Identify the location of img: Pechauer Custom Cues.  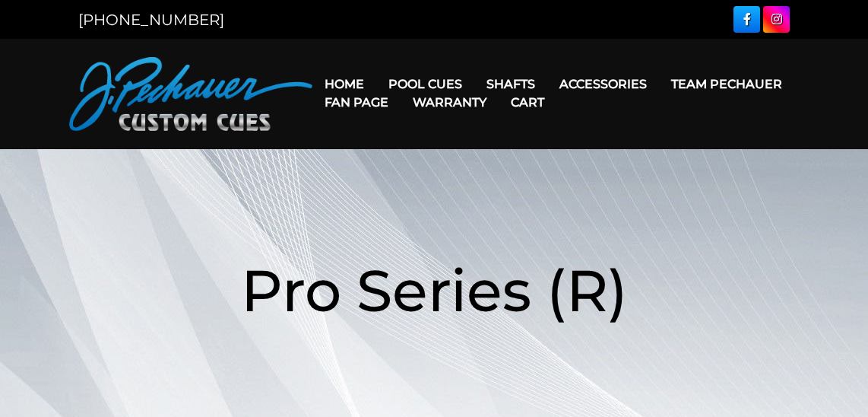
(190, 94).